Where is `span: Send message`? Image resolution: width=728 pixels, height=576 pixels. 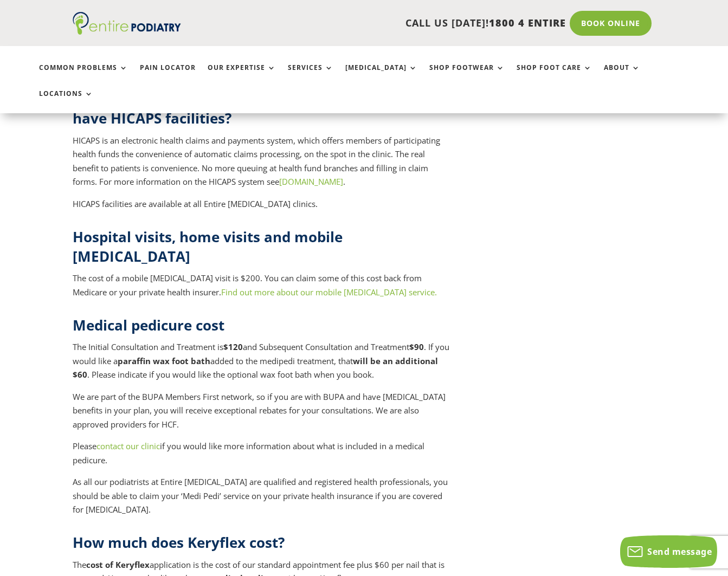 span: Send message is located at coordinates (680, 551).